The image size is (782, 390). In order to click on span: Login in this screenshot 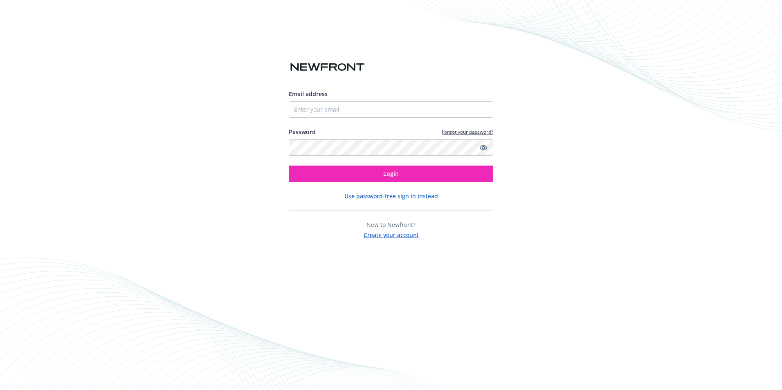, I will do `click(391, 174)`.